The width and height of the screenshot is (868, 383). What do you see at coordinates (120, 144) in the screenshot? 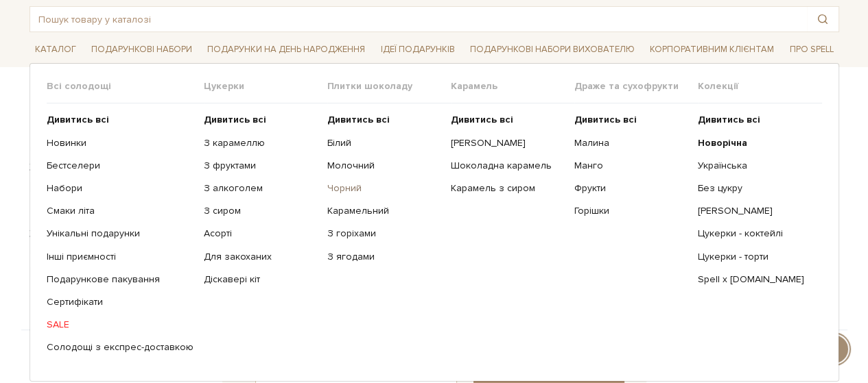
I see `a: Новинки` at bounding box center [120, 144].